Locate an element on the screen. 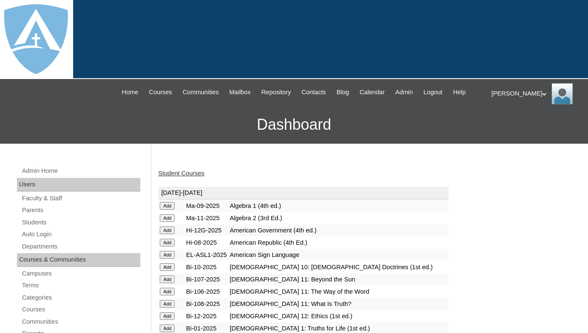 The width and height of the screenshot is (588, 333). span: Blog is located at coordinates (343, 92).